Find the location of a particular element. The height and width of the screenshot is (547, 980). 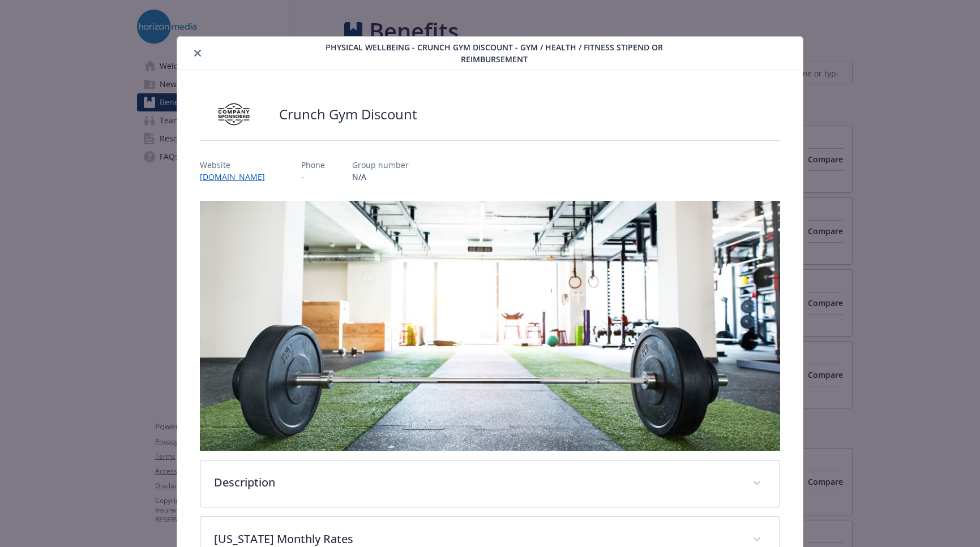

span: Physical Wellbeing - Crunch Gym Discount - Gym / Health / Fitness Stipend or reimbursement is located at coordinates (495, 53).